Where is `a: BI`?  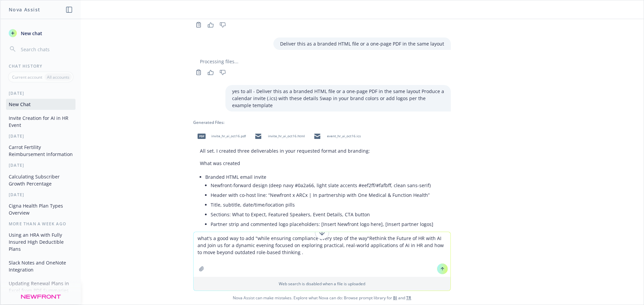 a: BI is located at coordinates (395, 298).